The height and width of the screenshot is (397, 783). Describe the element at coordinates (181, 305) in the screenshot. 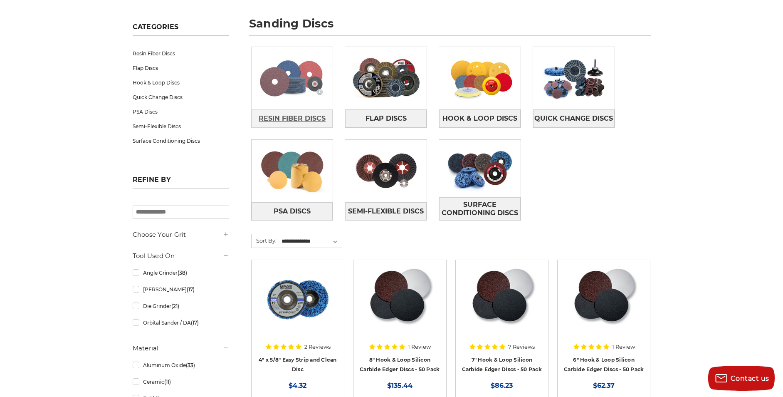

I see `a: Die Grinder` at that location.